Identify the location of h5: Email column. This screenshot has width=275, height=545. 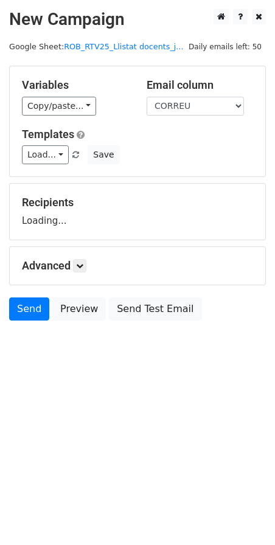
(199, 85).